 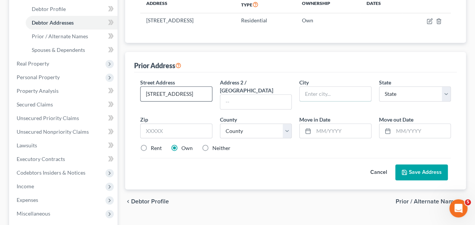 What do you see at coordinates (25, 186) in the screenshot?
I see `span: Income` at bounding box center [25, 186].